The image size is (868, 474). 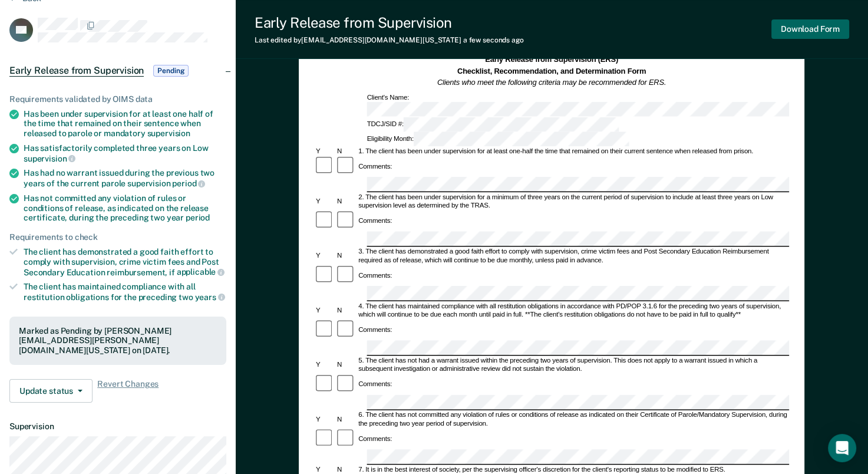 What do you see at coordinates (125, 208) in the screenshot?
I see `div: Has not committed any violation of rules or conditions of release, as indicated on the release ce...` at bounding box center [125, 208].